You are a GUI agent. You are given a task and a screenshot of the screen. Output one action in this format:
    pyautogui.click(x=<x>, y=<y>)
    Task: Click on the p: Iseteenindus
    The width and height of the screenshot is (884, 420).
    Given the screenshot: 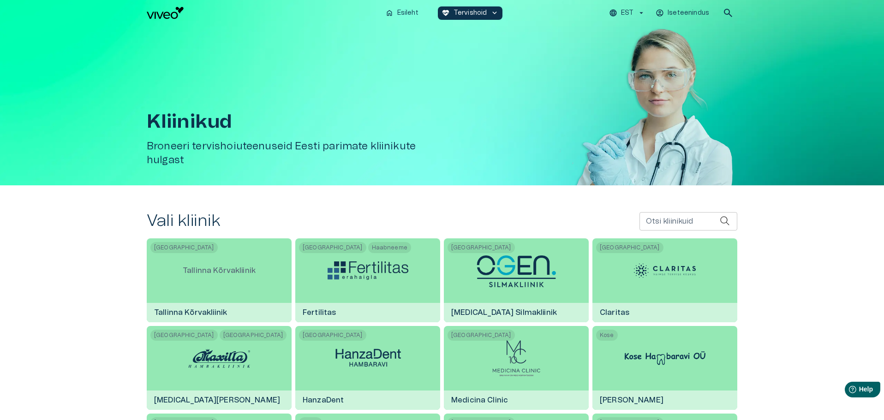 What is the action you would take?
    pyautogui.click(x=688, y=13)
    